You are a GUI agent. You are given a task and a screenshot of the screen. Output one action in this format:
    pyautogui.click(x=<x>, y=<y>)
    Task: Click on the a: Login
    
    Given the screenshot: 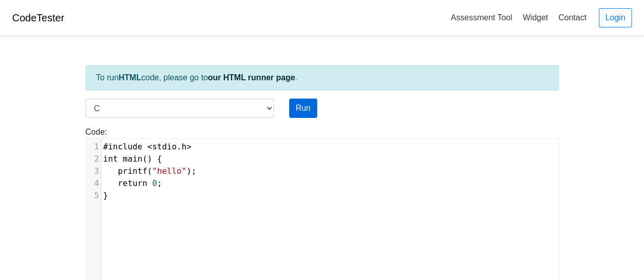 What is the action you would take?
    pyautogui.click(x=615, y=18)
    